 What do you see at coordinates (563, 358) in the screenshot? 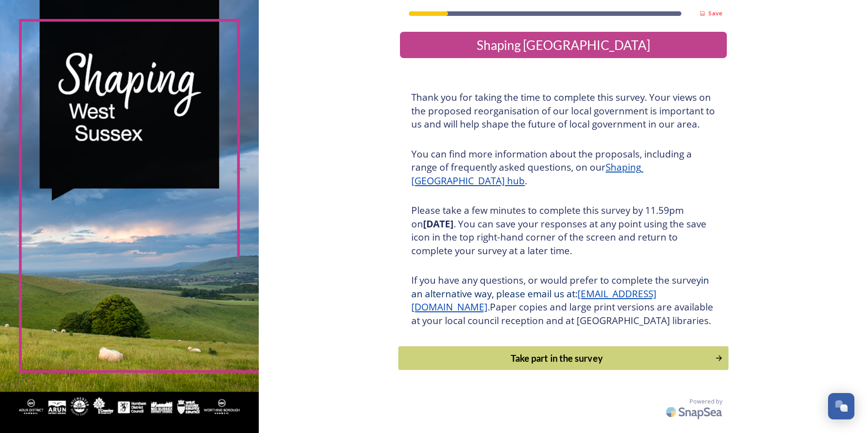
I see `button: Continue` at bounding box center [563, 358].